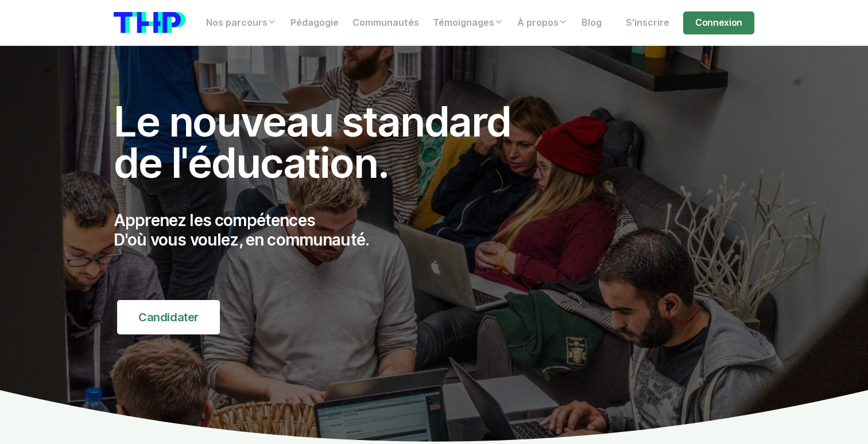 The width and height of the screenshot is (868, 444). Describe the element at coordinates (149, 23) in the screenshot. I see `img: logo` at that location.